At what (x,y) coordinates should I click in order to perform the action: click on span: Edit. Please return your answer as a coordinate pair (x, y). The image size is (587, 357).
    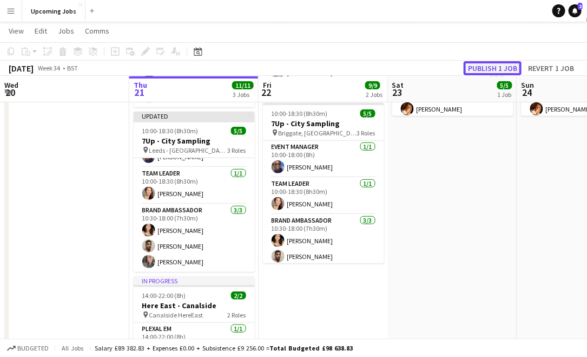
    Looking at the image, I should click on (41, 31).